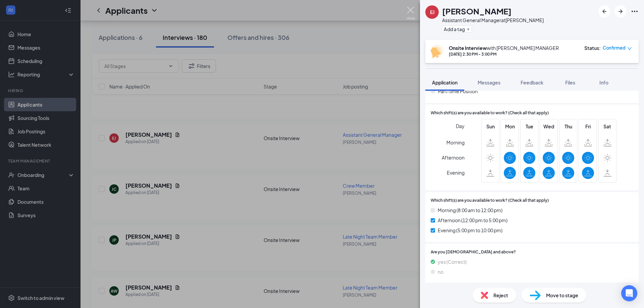 This screenshot has width=644, height=308. What do you see at coordinates (620, 12) in the screenshot?
I see `svg: ArrowRight` at bounding box center [620, 12].